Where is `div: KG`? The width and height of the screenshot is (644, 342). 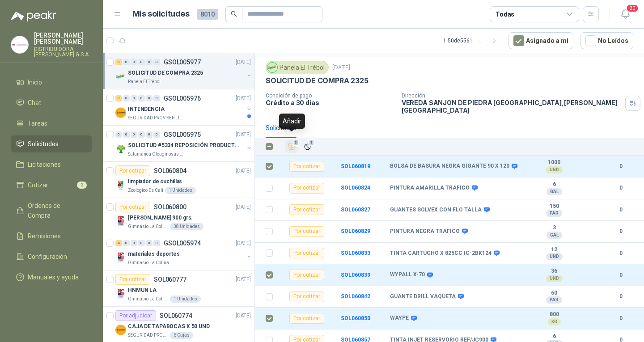
div: KG is located at coordinates (554, 322).